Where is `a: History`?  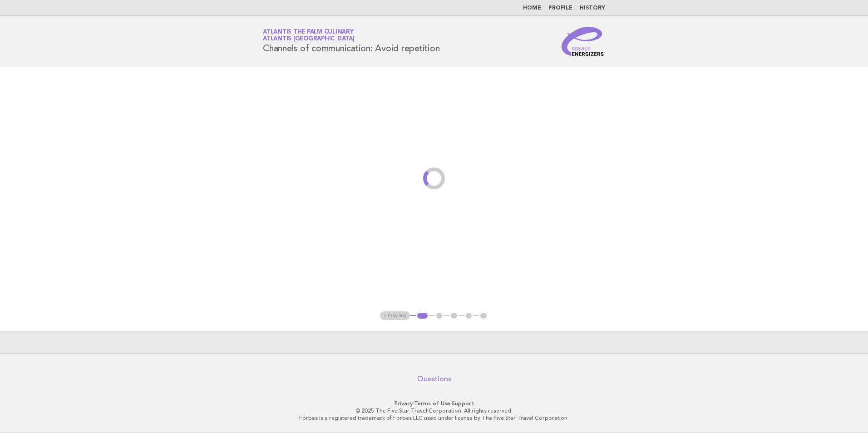 a: History is located at coordinates (592, 8).